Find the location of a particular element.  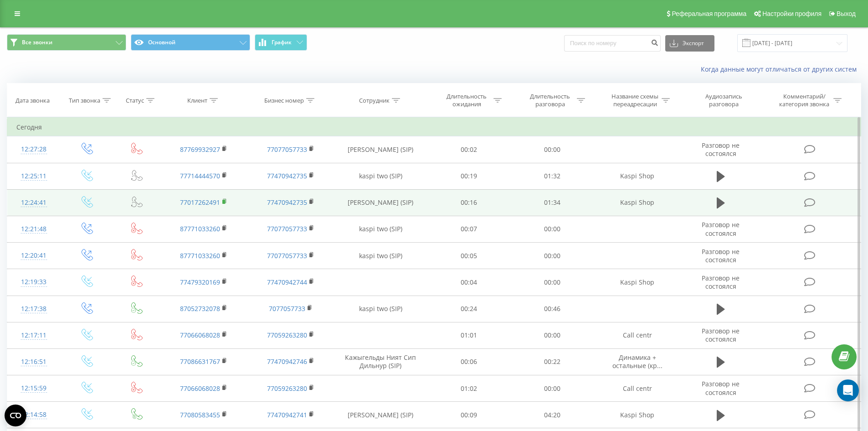

span: Настройки профиля is located at coordinates (792, 14).